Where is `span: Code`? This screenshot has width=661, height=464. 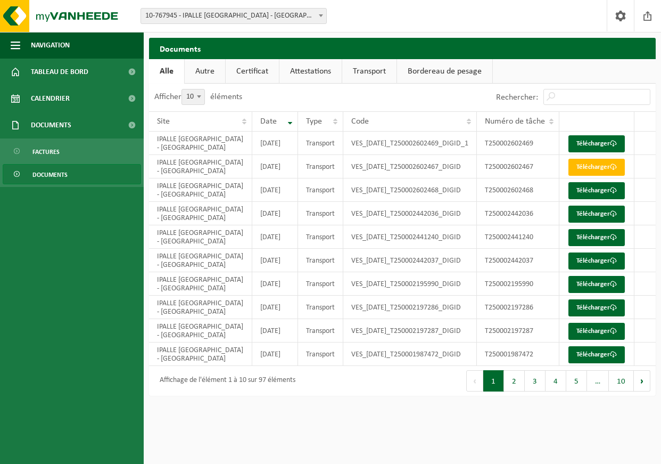 span: Code is located at coordinates (360, 121).